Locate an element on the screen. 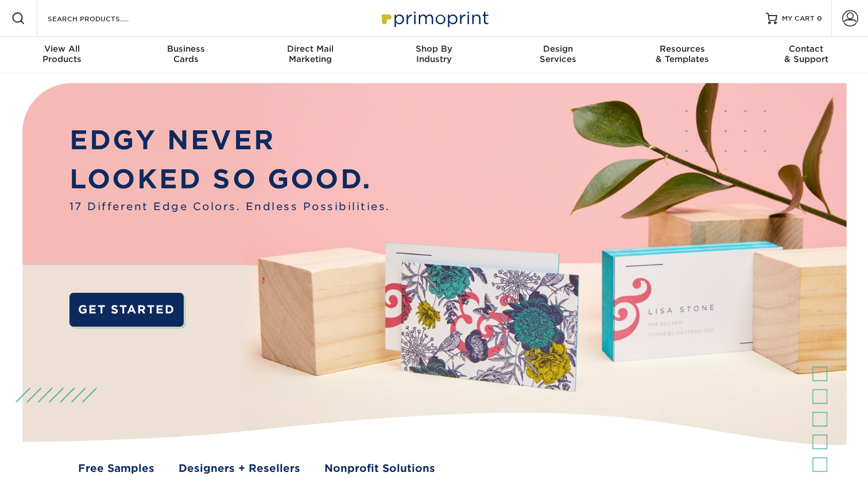 This screenshot has width=868, height=492. span: Resources is located at coordinates (682, 49).